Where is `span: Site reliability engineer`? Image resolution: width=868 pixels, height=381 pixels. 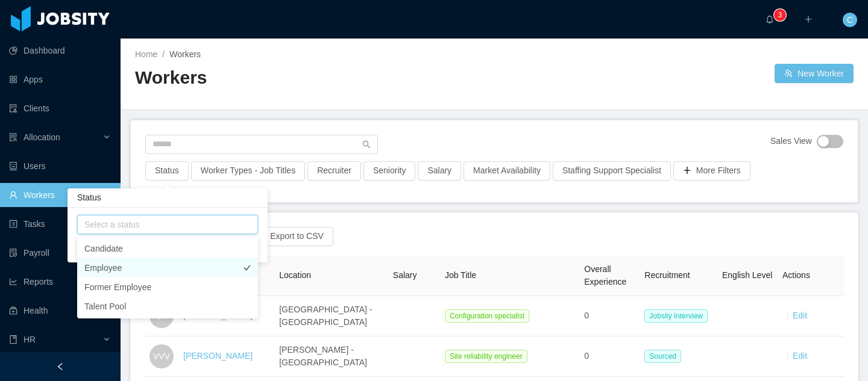 span: Site reliability engineer is located at coordinates (486, 356).